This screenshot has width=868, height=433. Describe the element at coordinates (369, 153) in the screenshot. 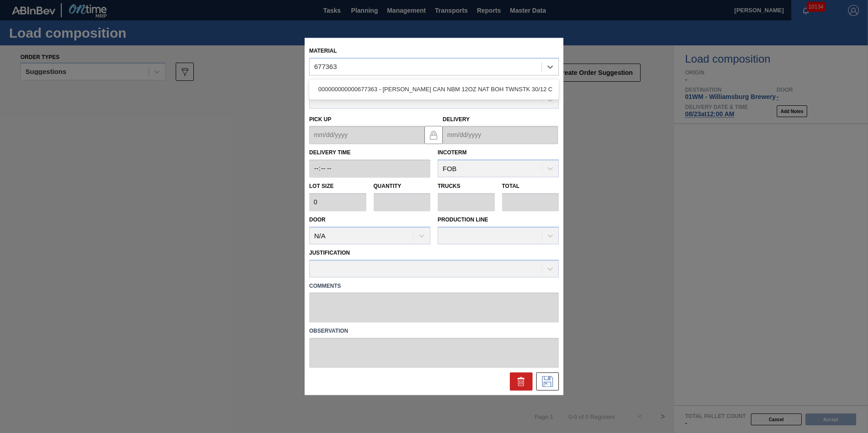

I see `label: Delivery Time` at that location.